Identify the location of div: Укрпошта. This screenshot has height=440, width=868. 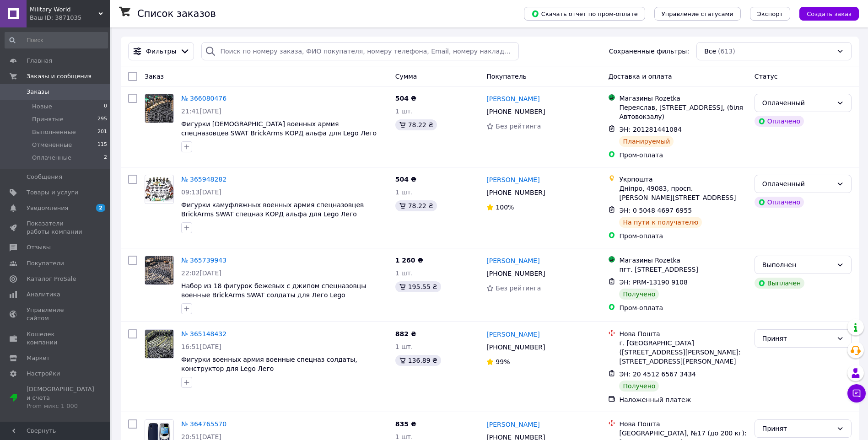
(682, 179).